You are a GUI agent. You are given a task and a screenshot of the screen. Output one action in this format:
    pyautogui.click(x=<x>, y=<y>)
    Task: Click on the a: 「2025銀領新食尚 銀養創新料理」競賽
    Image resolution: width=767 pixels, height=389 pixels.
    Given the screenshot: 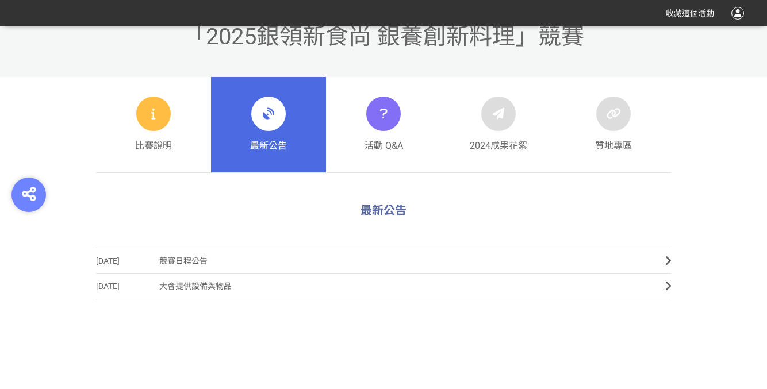 What is the action you would take?
    pyautogui.click(x=384, y=42)
    